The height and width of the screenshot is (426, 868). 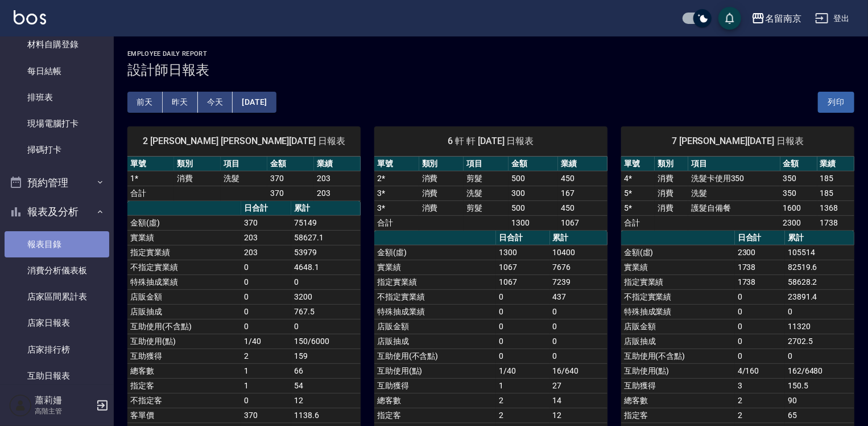 What do you see at coordinates (435, 415) in the screenshot?
I see `td: 指定客` at bounding box center [435, 415].